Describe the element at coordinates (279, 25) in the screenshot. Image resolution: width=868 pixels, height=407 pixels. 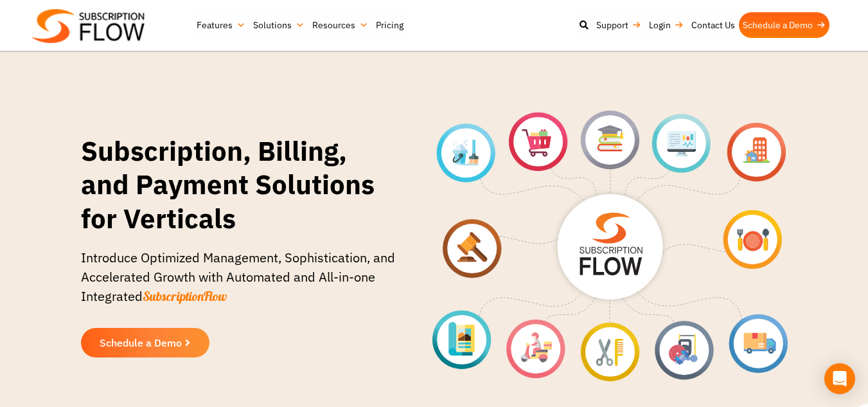
I see `a: Solutions` at that location.